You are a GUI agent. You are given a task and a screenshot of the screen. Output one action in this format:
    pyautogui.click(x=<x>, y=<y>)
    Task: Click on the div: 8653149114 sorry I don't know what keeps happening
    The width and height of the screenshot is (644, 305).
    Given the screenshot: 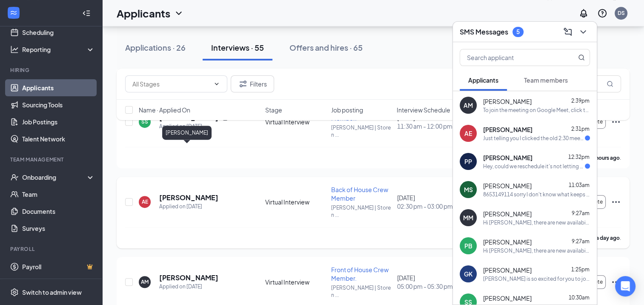 What is the action you would take?
    pyautogui.click(x=536, y=194)
    